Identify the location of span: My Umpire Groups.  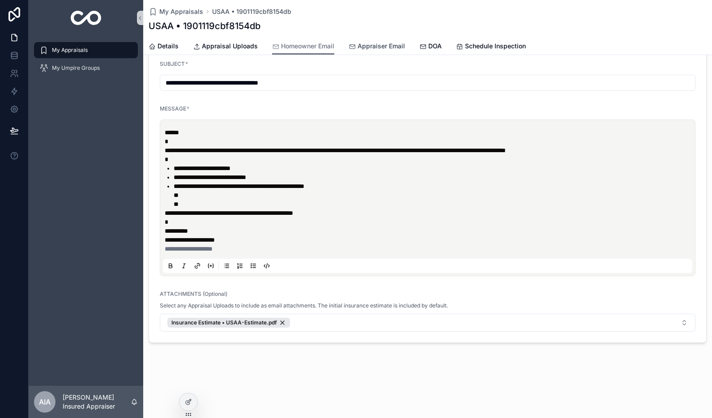
(76, 68).